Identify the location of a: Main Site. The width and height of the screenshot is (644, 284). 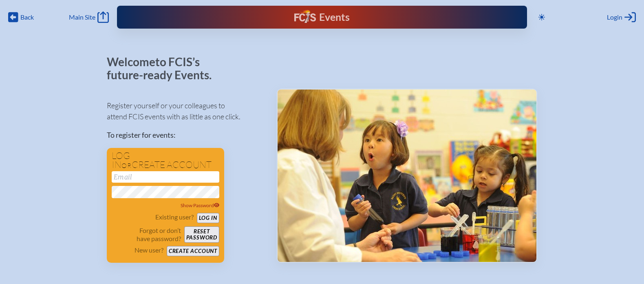
(89, 17).